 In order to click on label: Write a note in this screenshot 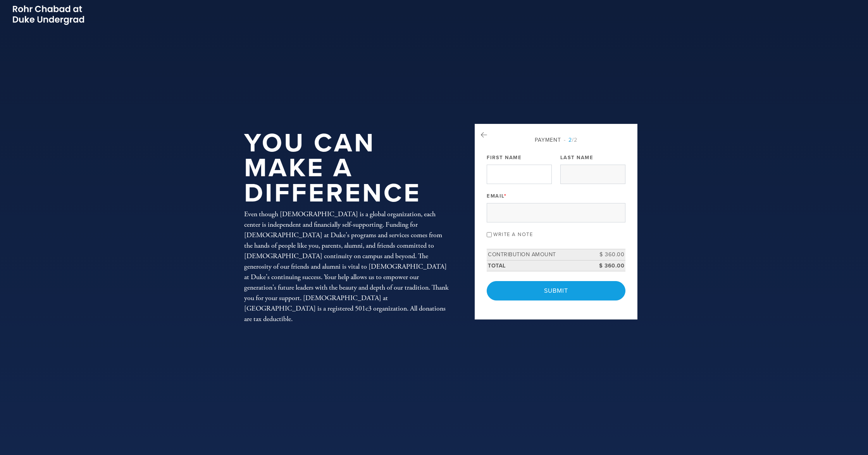, I will do `click(513, 234)`.